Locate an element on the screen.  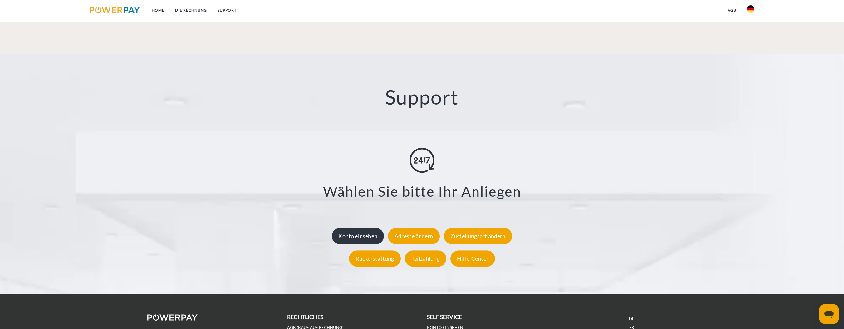
a: Adresse ändern is located at coordinates (414, 236).